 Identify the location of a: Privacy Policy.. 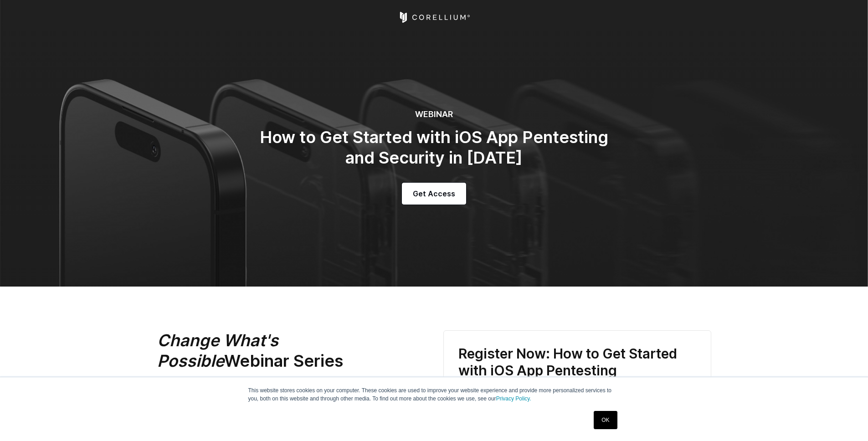
(514, 399).